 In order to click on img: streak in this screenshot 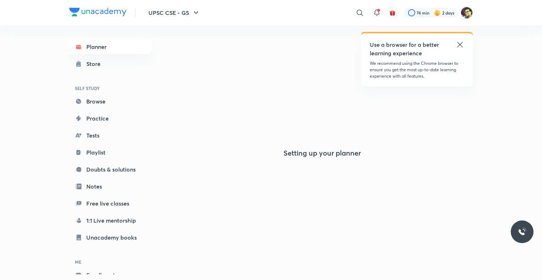, I will do `click(437, 13)`.